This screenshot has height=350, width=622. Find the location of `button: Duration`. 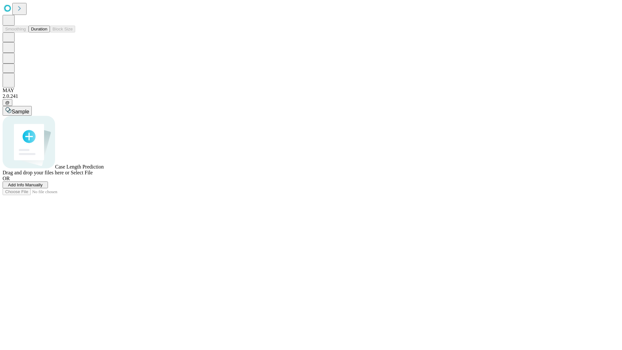

button: Duration is located at coordinates (39, 29).